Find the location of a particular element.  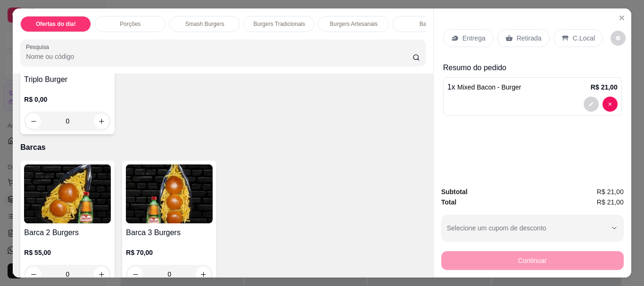

p: Entrega is located at coordinates (473, 38).